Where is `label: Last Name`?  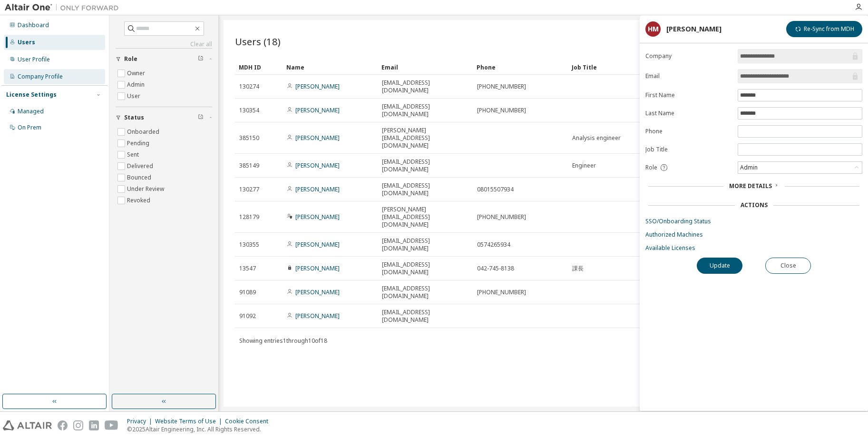 label: Last Name is located at coordinates (688, 113).